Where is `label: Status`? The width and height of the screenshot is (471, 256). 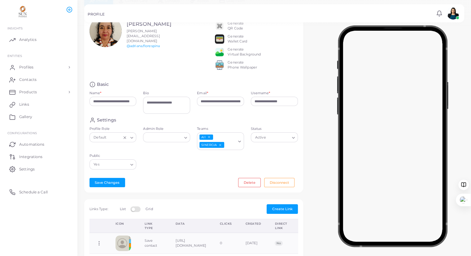 label: Status is located at coordinates (274, 129).